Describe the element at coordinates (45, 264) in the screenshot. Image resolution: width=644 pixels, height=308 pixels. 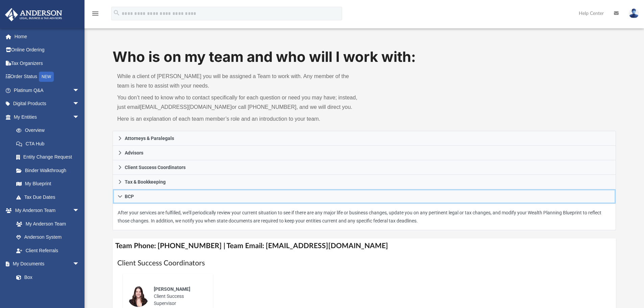
I see `a: My Documentsarrow_drop_down` at that location.